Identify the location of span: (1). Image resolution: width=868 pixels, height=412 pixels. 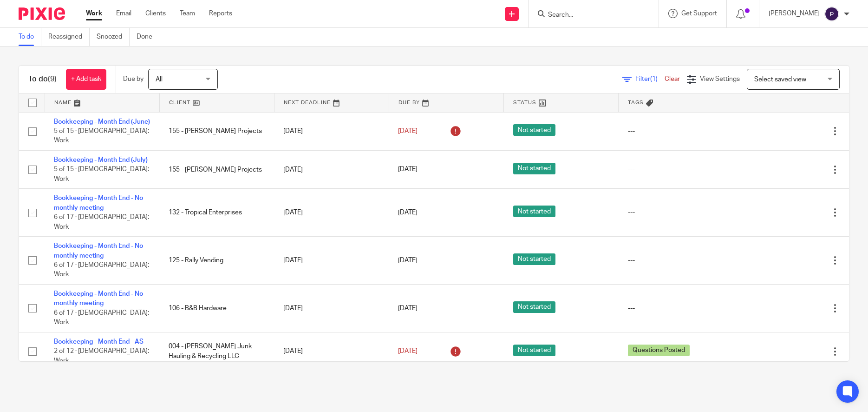
(654, 79).